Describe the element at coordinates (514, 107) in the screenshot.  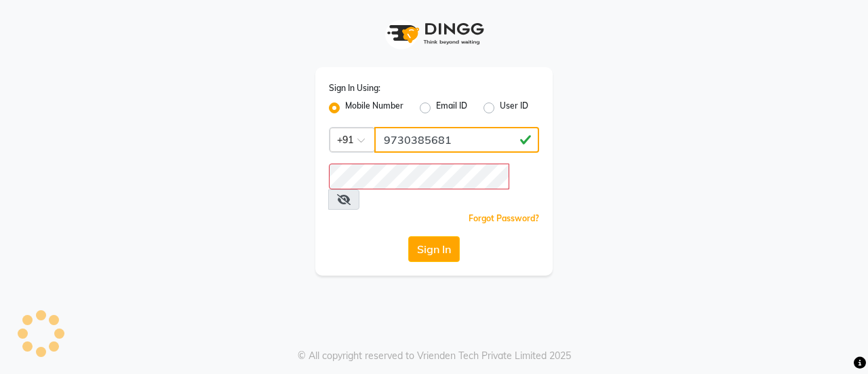
I see `label: User ID` at that location.